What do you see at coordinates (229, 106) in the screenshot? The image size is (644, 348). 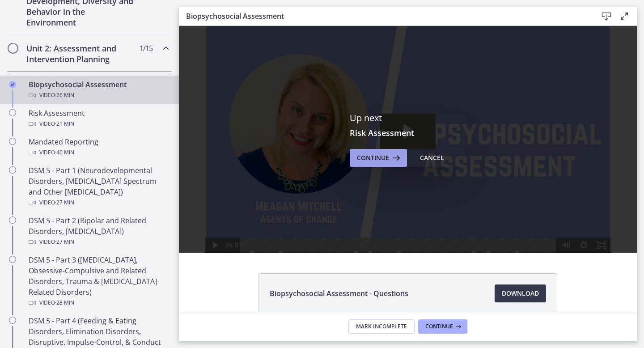 I see `button: Play Video: cbe28tpt4o1cl02sic2g.mp4` at bounding box center [229, 106].